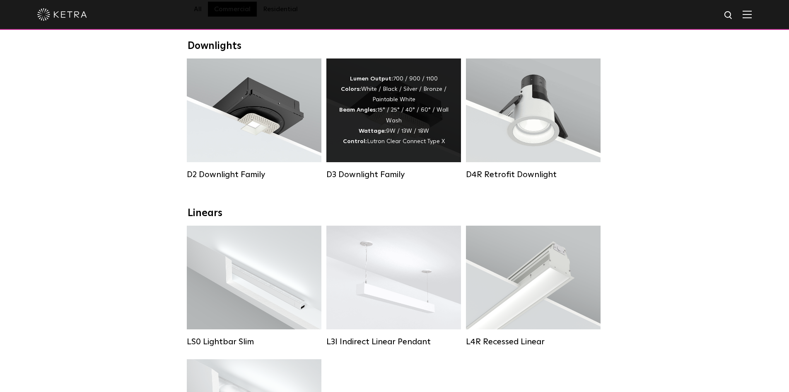  Describe the element at coordinates (62, 15) in the screenshot. I see `img: ketra-logo-2019-white` at that location.